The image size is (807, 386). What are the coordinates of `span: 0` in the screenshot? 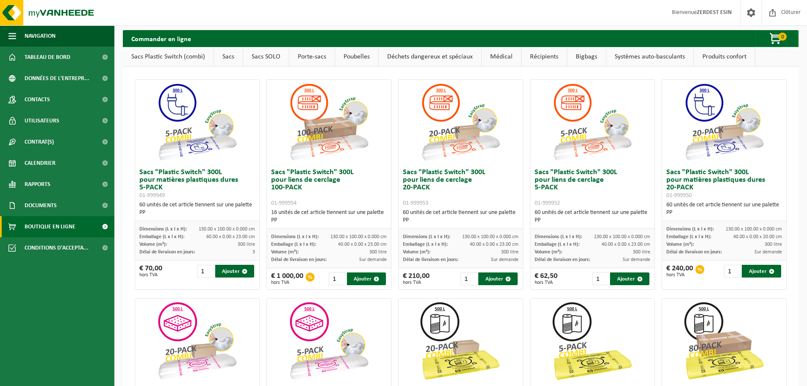 It's located at (783, 36).